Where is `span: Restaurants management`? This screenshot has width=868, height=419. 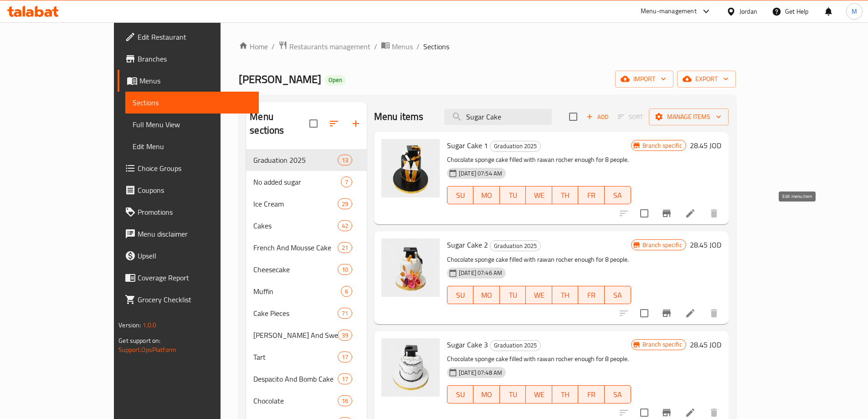 span: Restaurants management is located at coordinates (330, 46).